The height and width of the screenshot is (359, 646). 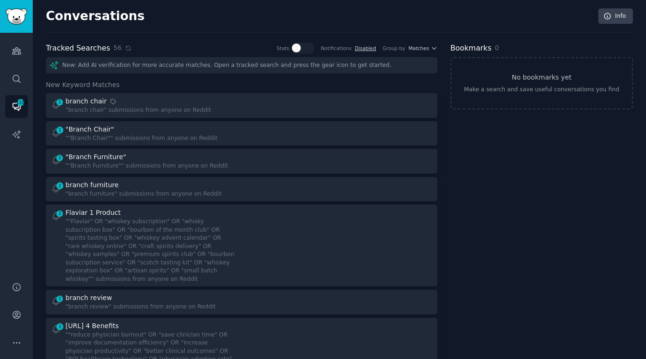 What do you see at coordinates (78, 48) in the screenshot?
I see `h2: Tracked Searches` at bounding box center [78, 48].